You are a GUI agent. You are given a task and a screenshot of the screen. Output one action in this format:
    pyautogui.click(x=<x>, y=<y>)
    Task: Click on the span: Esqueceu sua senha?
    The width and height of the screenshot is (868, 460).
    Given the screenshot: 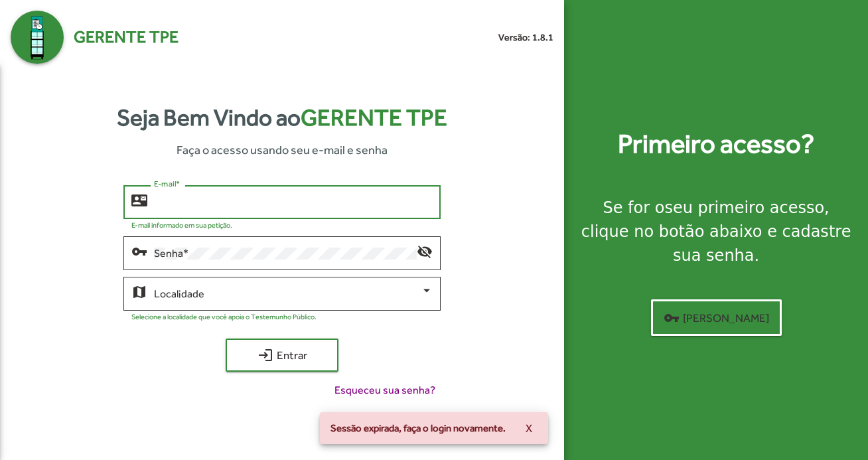 What is the action you would take?
    pyautogui.click(x=385, y=390)
    